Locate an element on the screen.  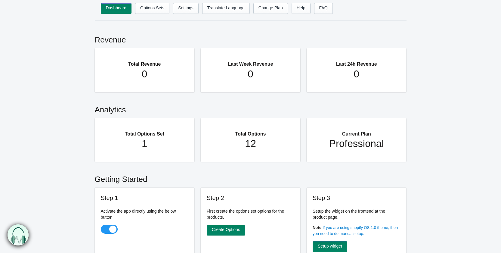
h1: 1 is located at coordinates (145, 143).